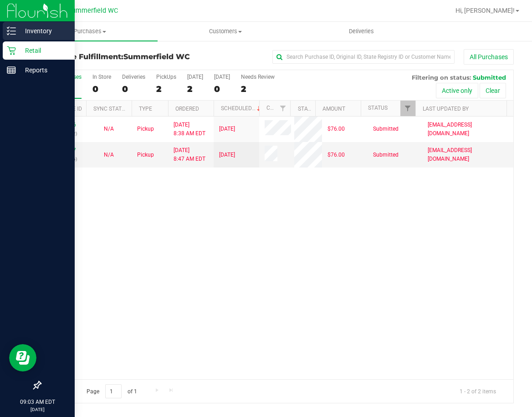 This screenshot has height=417, width=532. Describe the element at coordinates (112, 391) in the screenshot. I see `span: Page of 1` at that location.